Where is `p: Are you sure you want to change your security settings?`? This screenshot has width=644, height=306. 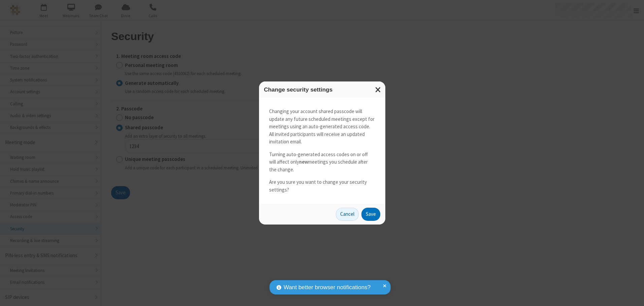 p: Are you sure you want to change your security settings? is located at coordinates (322, 186).